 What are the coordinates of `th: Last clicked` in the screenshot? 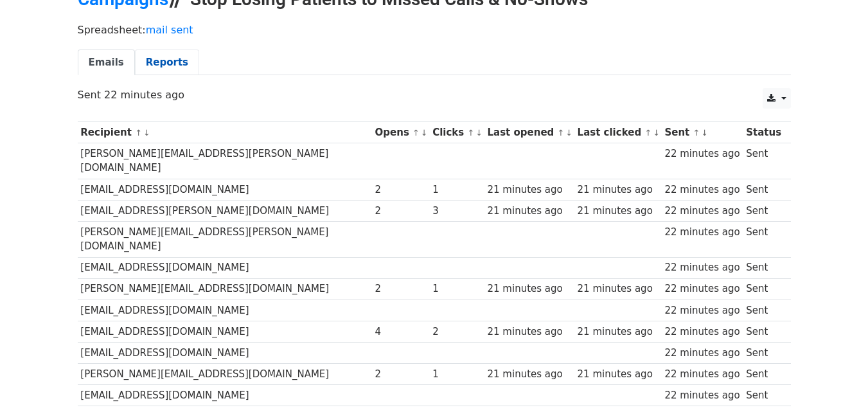 It's located at (619, 133).